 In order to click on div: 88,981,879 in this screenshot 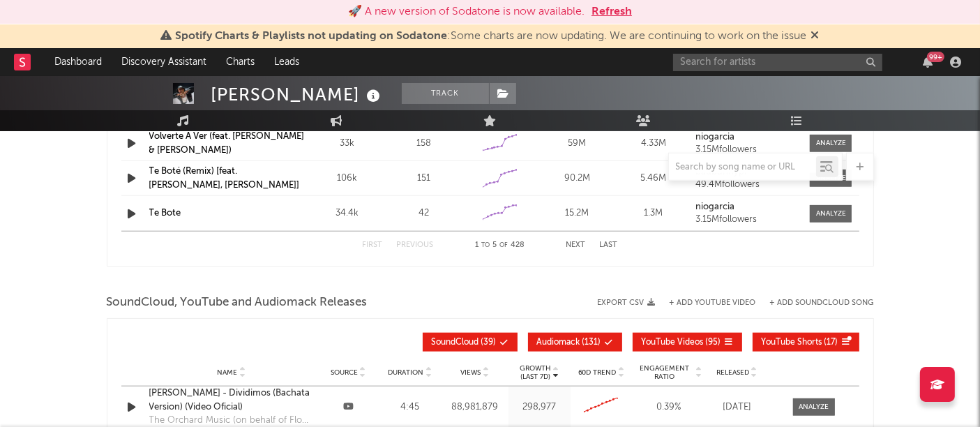, I will do `click(475, 407)`.